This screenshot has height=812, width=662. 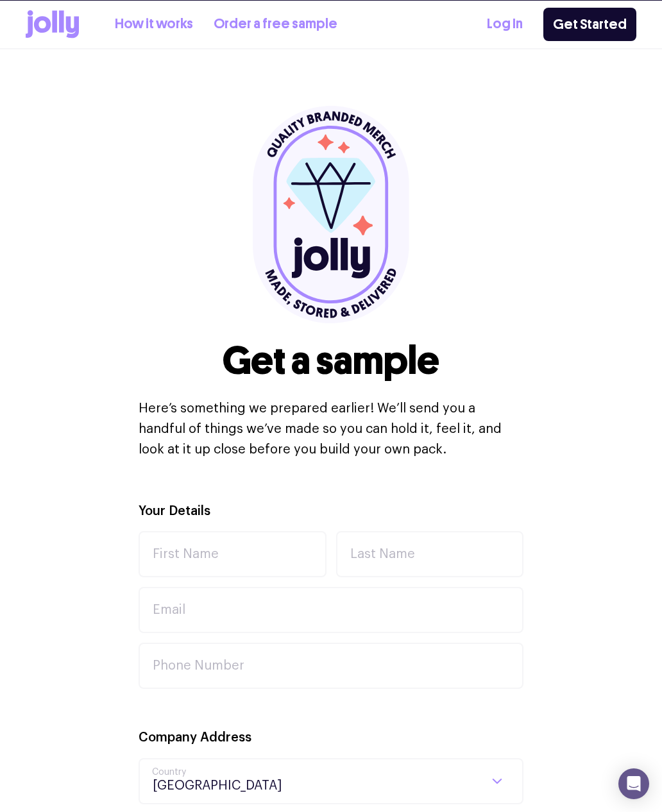 I want to click on div: Open Intercom Messenger, so click(x=633, y=784).